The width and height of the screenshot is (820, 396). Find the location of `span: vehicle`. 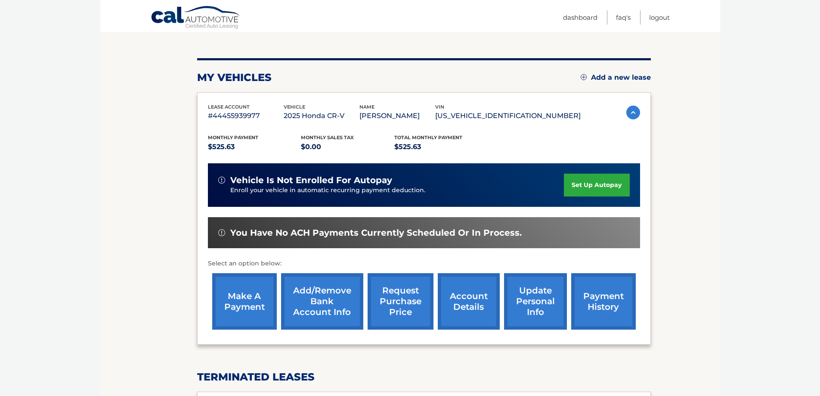

span: vehicle is located at coordinates (294, 107).